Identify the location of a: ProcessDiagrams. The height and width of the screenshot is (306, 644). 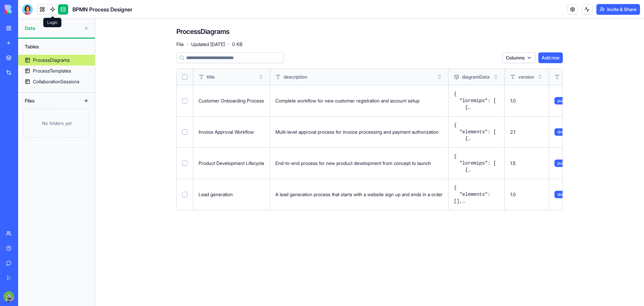
(56, 60).